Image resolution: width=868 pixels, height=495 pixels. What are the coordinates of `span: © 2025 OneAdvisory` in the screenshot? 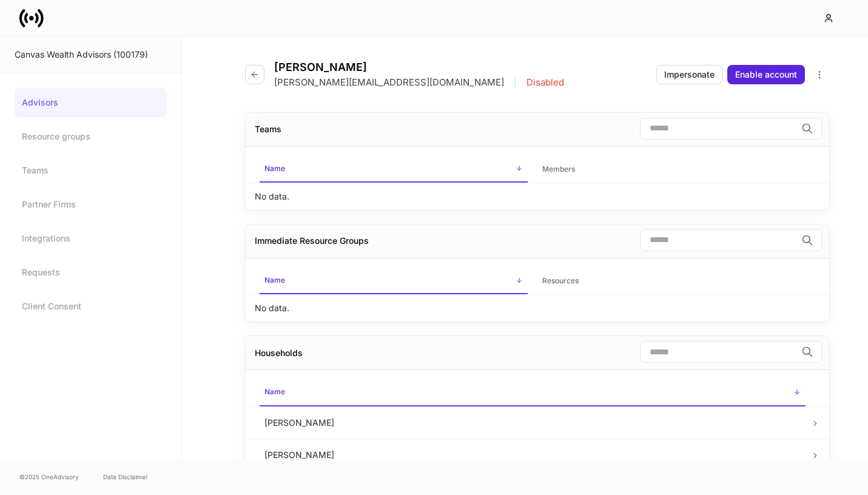 It's located at (49, 477).